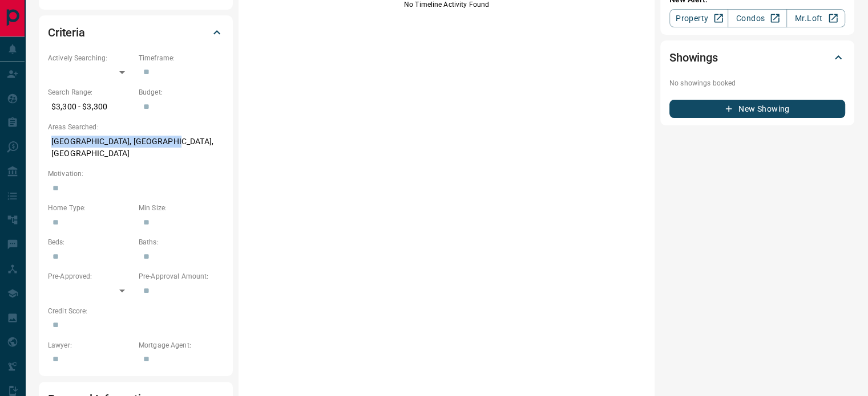  Describe the element at coordinates (757, 83) in the screenshot. I see `p: No showings booked` at that location.